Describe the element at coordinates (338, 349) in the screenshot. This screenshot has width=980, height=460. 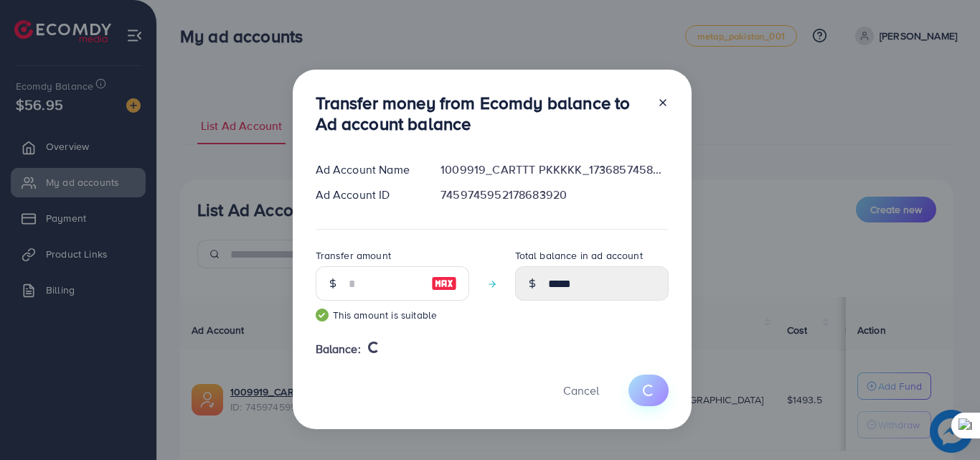
I see `span: Balance:` at that location.